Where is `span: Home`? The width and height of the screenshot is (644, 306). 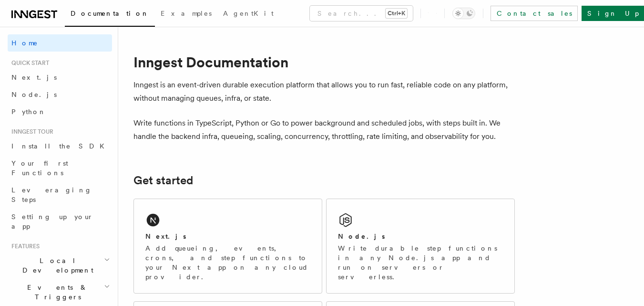 span: Home is located at coordinates (25, 43).